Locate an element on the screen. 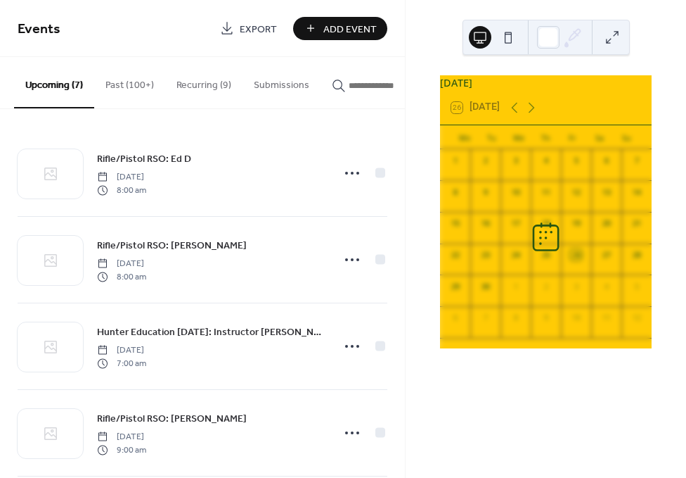 The width and height of the screenshot is (686, 478). div: 22 is located at coordinates (455, 255).